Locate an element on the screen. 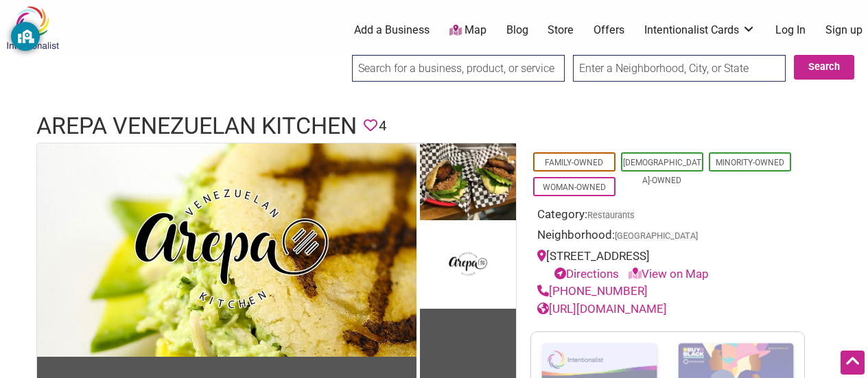 The width and height of the screenshot is (868, 378). a: Family-Owned is located at coordinates (574, 163).